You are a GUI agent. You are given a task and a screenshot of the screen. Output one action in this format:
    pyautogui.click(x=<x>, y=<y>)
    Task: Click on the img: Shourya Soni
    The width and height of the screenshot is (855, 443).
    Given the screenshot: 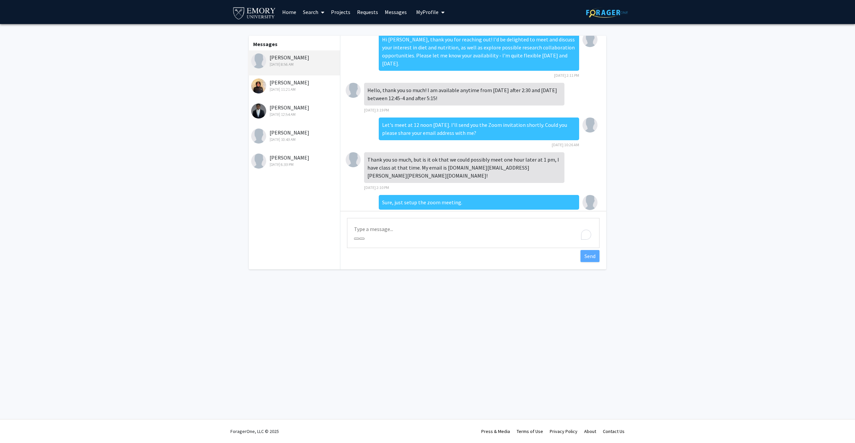 What is the action you would take?
    pyautogui.click(x=258, y=136)
    